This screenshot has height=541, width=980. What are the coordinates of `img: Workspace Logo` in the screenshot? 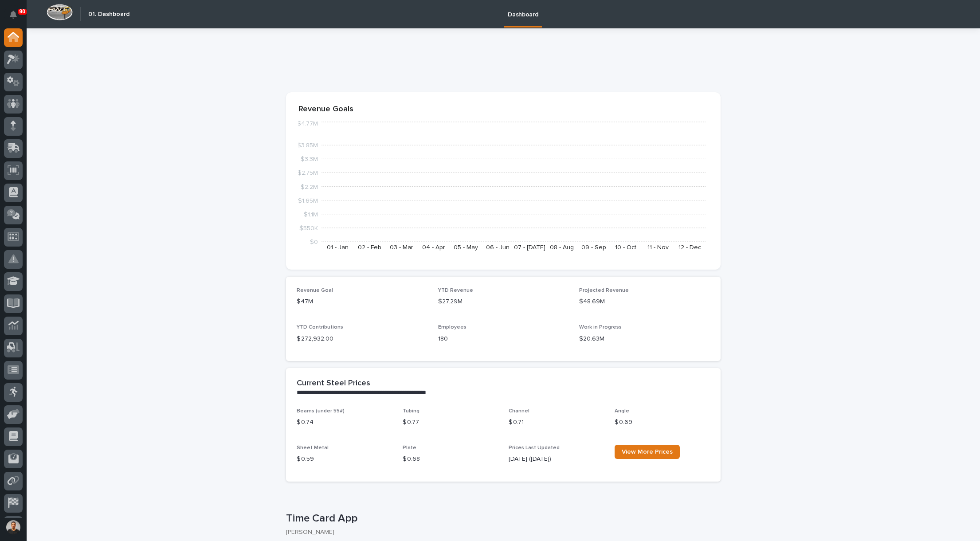 It's located at (59, 12).